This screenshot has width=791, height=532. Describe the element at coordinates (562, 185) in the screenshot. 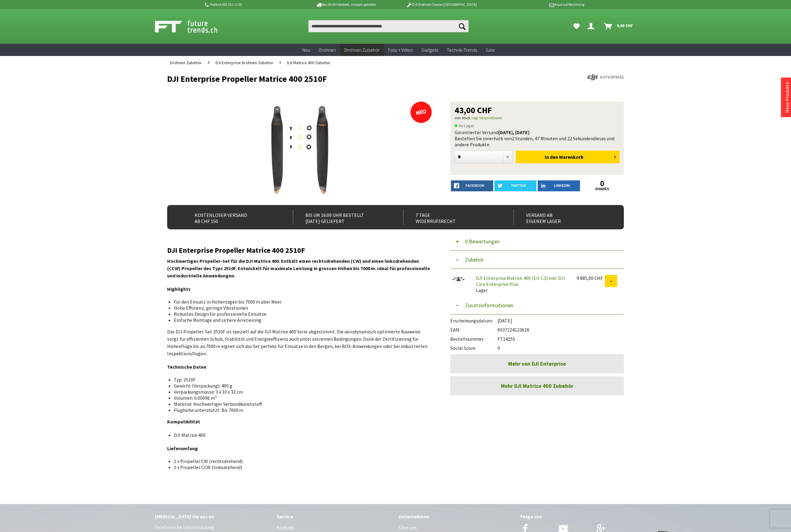

I see `span: LinkedIn` at that location.